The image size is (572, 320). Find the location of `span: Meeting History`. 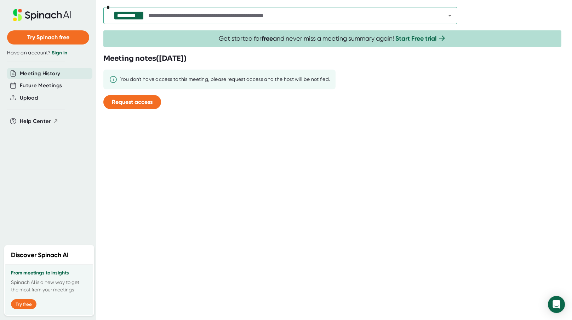

span: Meeting History is located at coordinates (40, 74).